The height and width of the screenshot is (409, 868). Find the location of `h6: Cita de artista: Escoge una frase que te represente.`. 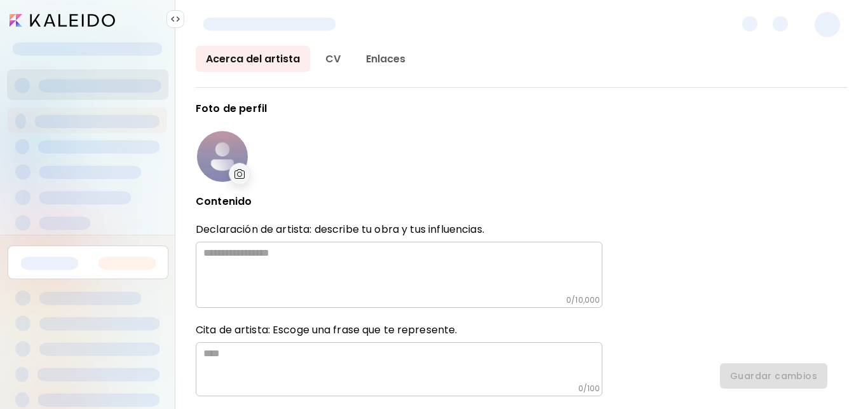

h6: Cita de artista: Escoge una frase que te represente. is located at coordinates (399, 331).